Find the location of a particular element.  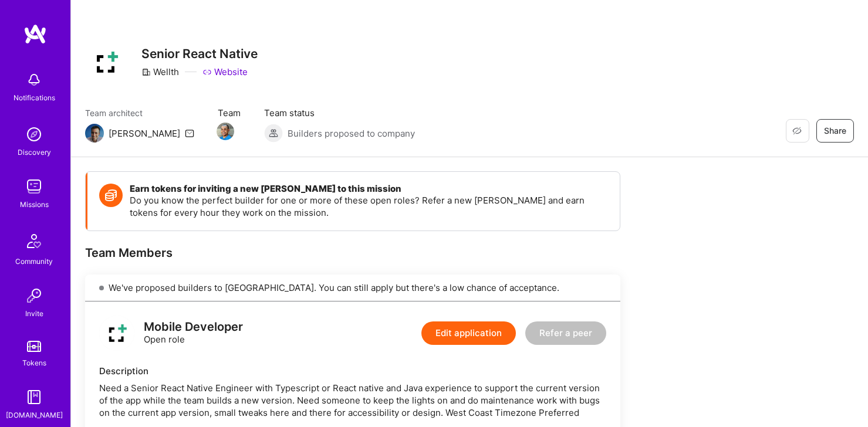

img: discovery is located at coordinates (34, 134).